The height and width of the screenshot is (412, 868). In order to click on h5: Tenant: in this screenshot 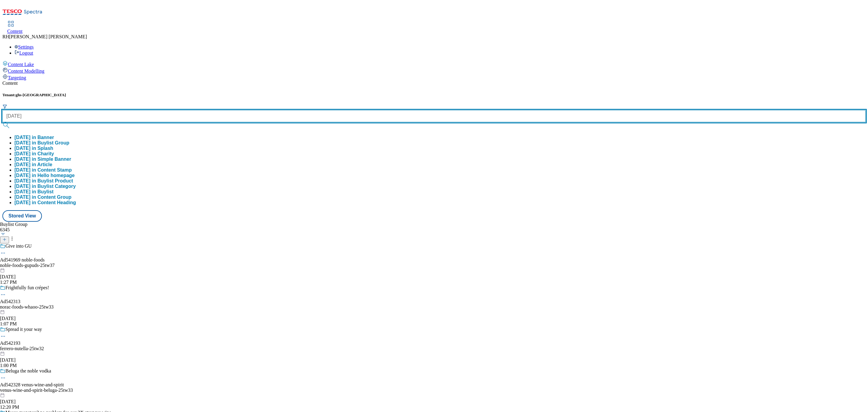, I will do `click(434, 95)`.